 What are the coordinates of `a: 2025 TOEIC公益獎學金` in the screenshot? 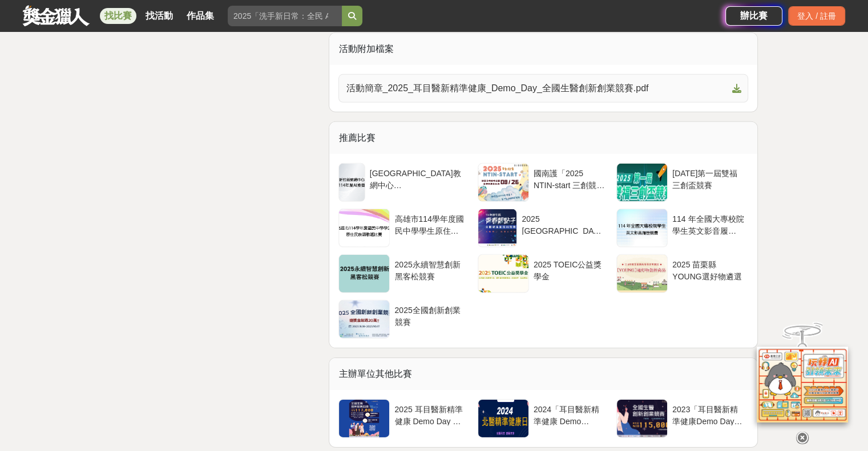 It's located at (543, 273).